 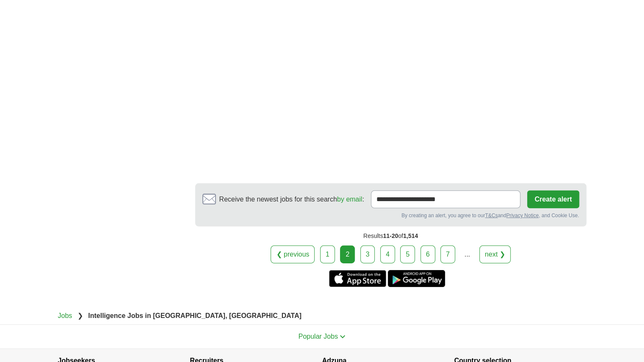 I want to click on a: 6, so click(x=428, y=254).